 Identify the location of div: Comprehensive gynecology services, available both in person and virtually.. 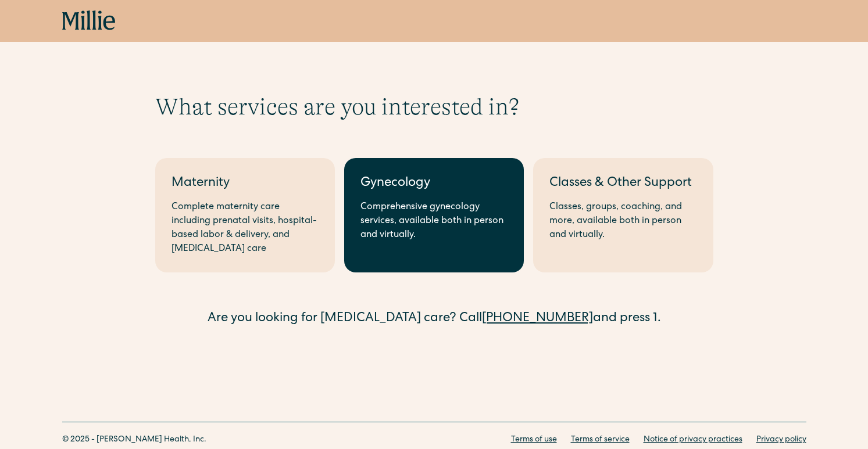
(434, 222).